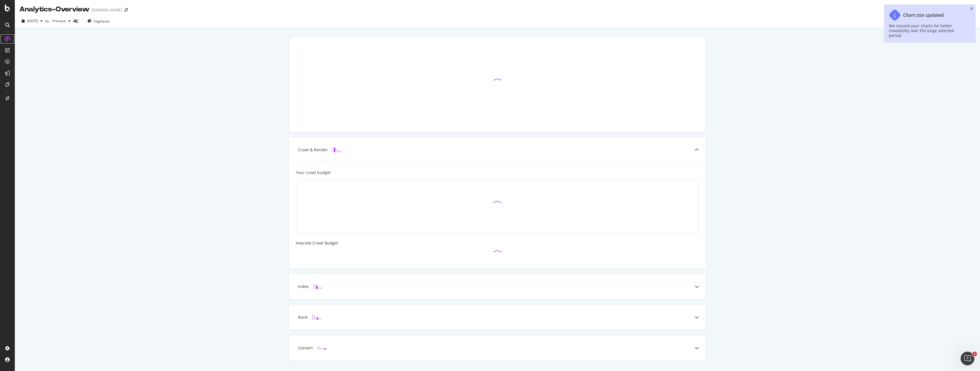  I want to click on span: Previous, so click(58, 21).